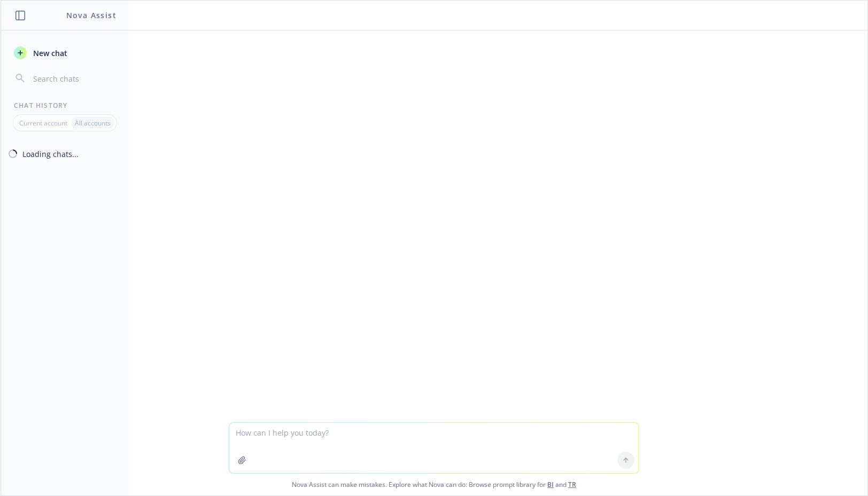 The image size is (868, 496). Describe the element at coordinates (434, 484) in the screenshot. I see `span: Nova Assist can make mistakes. Explore what Nova can do: Browse prompt library for and` at that location.